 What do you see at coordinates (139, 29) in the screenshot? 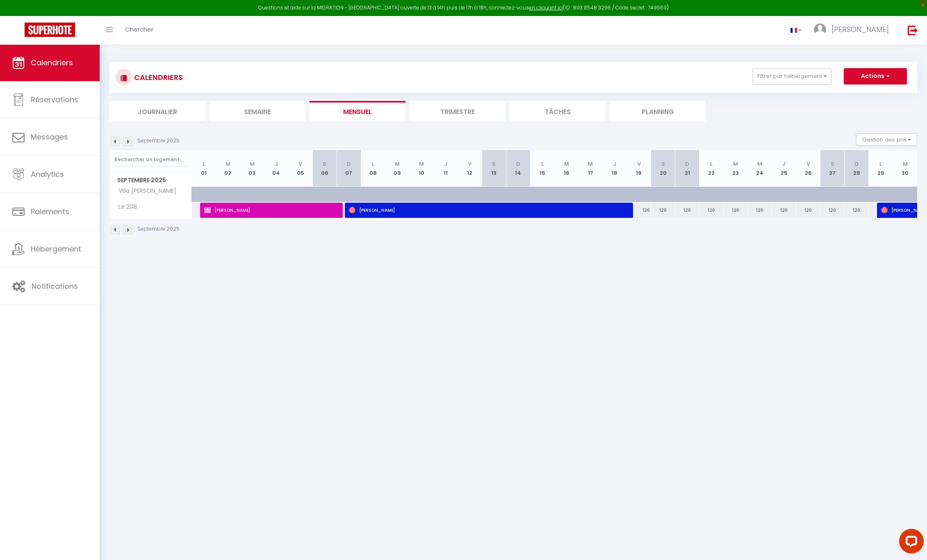
I see `span: Chercher` at bounding box center [139, 29].